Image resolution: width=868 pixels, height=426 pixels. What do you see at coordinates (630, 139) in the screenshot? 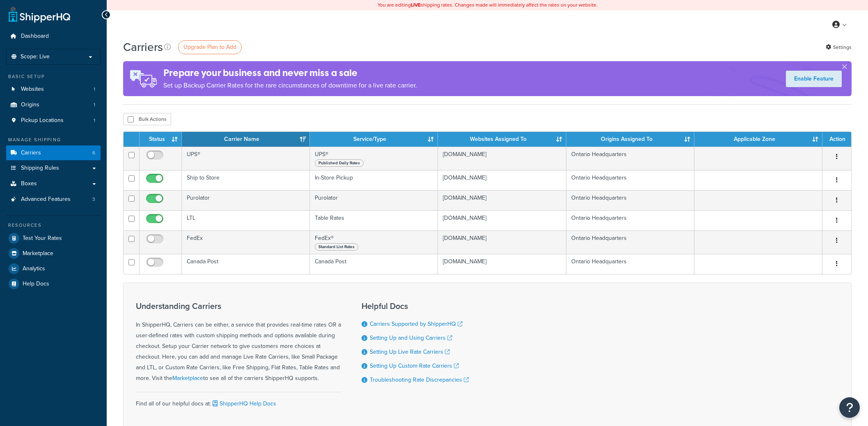
I see `th: Origins Assigned To: activate to sort column ascending` at bounding box center [630, 139].